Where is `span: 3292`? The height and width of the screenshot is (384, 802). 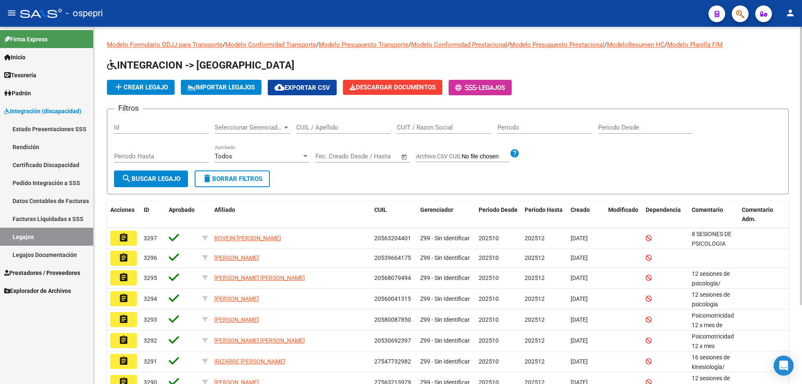
span: 3292 is located at coordinates (150, 340).